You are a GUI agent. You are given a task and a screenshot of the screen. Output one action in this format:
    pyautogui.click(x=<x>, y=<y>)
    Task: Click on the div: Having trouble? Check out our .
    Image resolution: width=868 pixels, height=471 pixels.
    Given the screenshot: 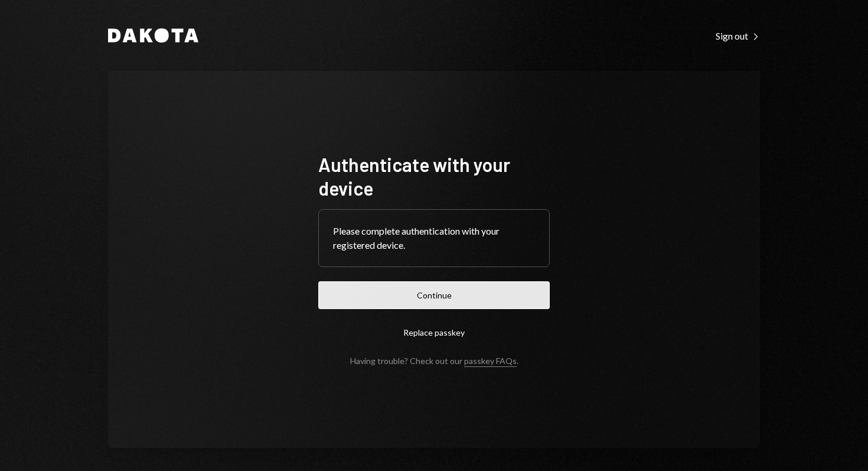 What is the action you would take?
    pyautogui.click(x=434, y=360)
    